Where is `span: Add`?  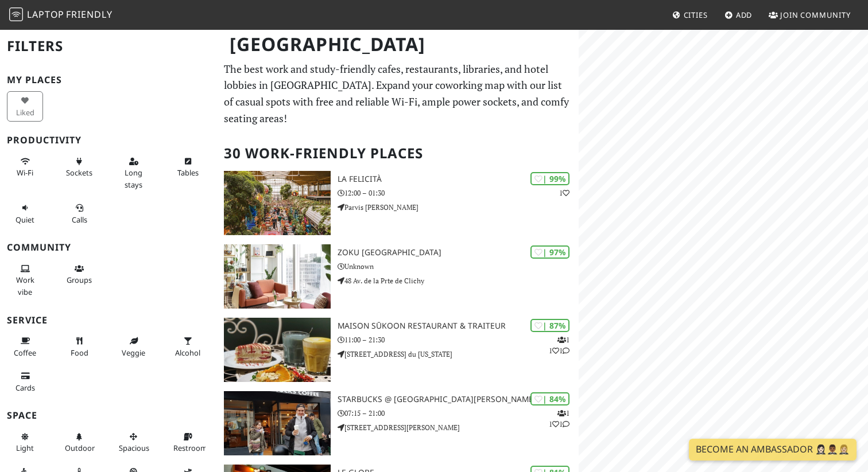
span: Add is located at coordinates (744, 15).